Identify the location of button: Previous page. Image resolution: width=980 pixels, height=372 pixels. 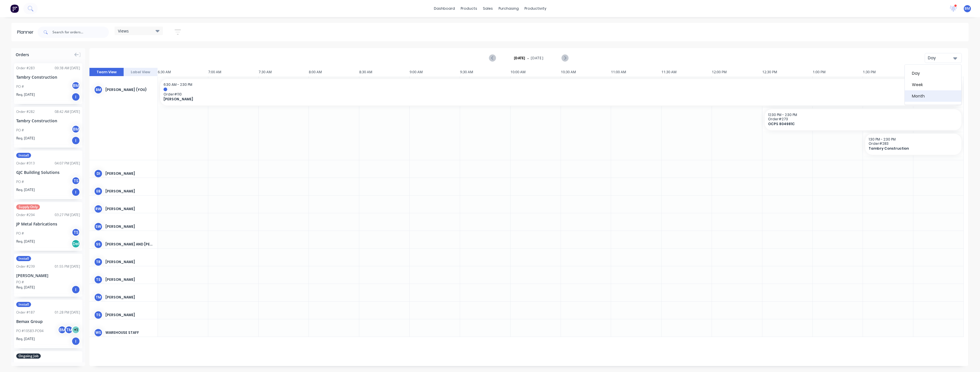
(492, 58).